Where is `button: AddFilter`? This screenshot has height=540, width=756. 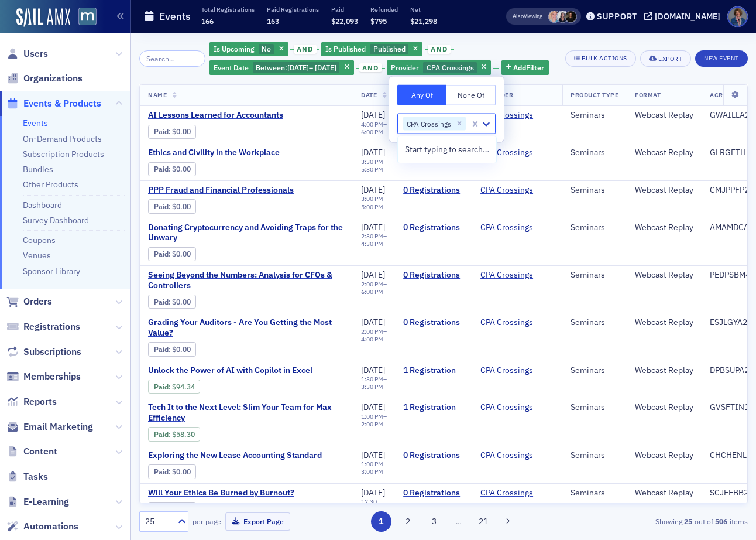
button: AddFilter is located at coordinates (525, 68).